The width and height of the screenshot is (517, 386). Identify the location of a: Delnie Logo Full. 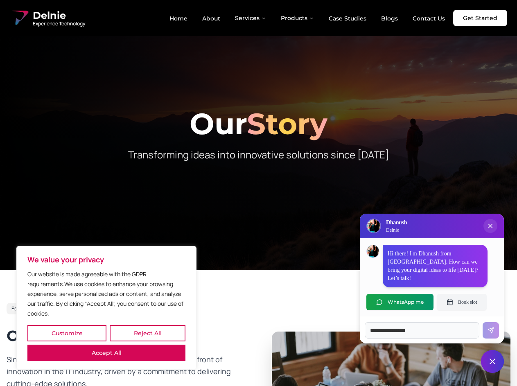
(48, 18).